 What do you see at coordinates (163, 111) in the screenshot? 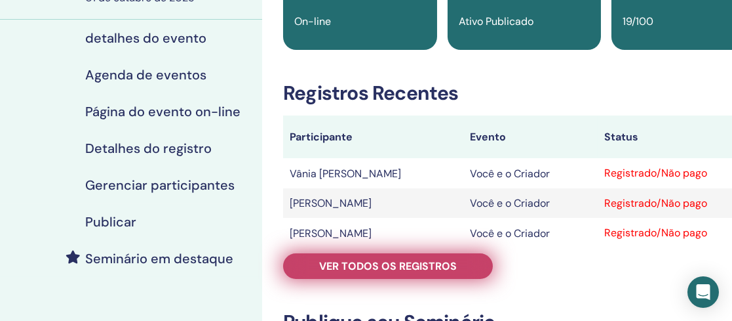
I see `font: Página do evento on-line` at bounding box center [163, 111].